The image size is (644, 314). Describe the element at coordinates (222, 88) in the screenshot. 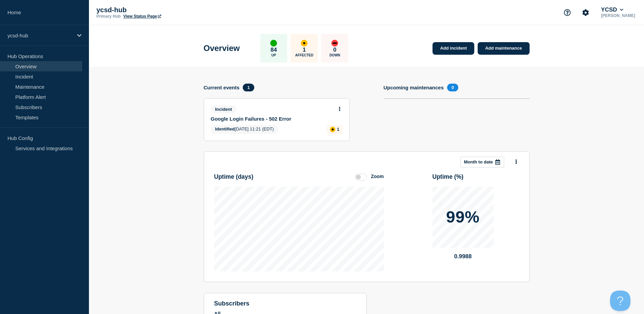

I see `h4: Current events` at that location.